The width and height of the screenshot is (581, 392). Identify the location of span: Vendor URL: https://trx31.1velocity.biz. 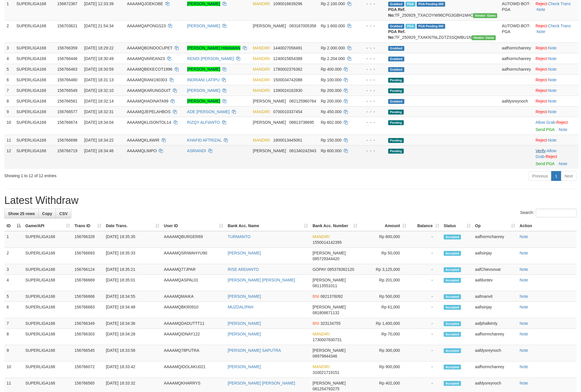
(485, 16).